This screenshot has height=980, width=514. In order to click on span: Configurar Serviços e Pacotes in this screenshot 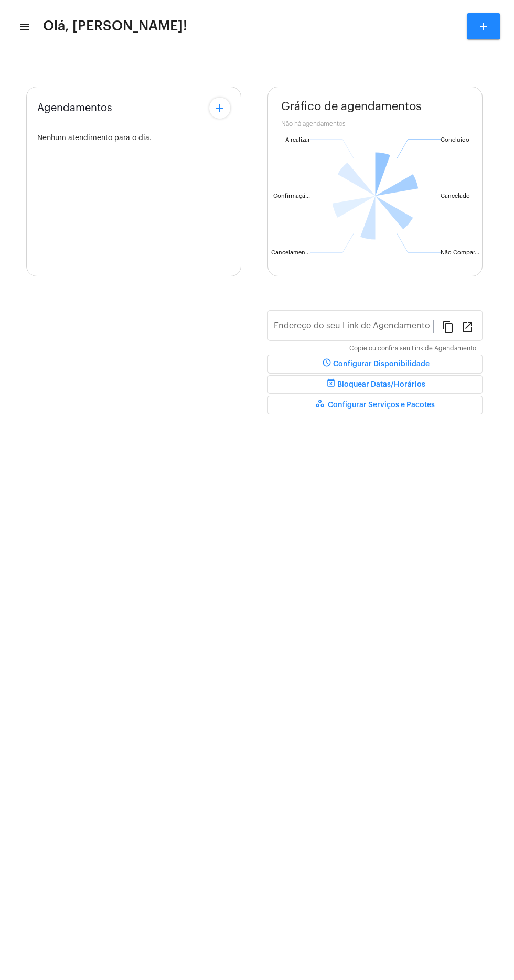, I will do `click(375, 405)`.